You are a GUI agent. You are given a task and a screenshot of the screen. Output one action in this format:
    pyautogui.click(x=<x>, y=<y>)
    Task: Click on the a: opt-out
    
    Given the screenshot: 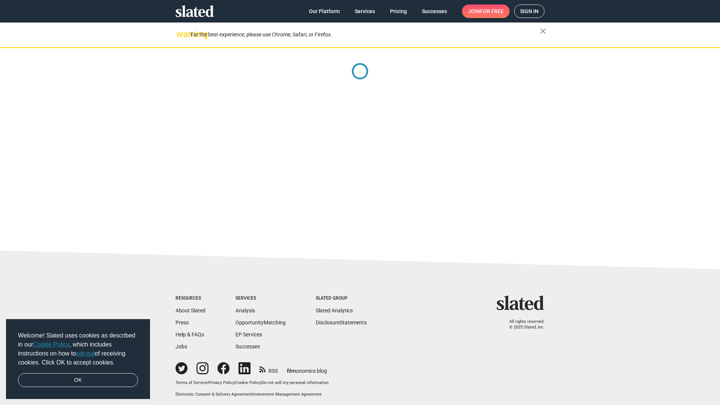 What is the action you would take?
    pyautogui.click(x=85, y=353)
    